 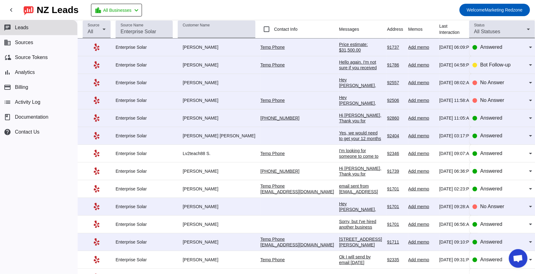 What do you see at coordinates (395, 260) in the screenshot?
I see `div: 92335` at bounding box center [395, 260].